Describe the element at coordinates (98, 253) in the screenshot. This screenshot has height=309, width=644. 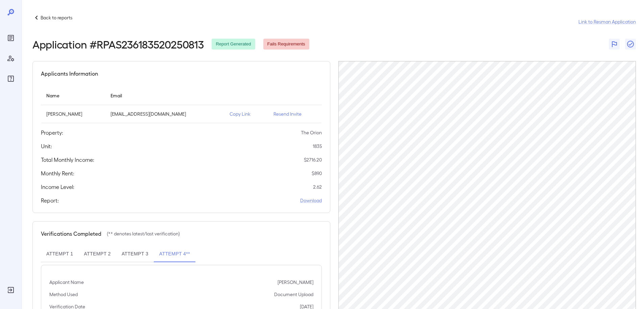
I see `button: Attempt 2` at that location.